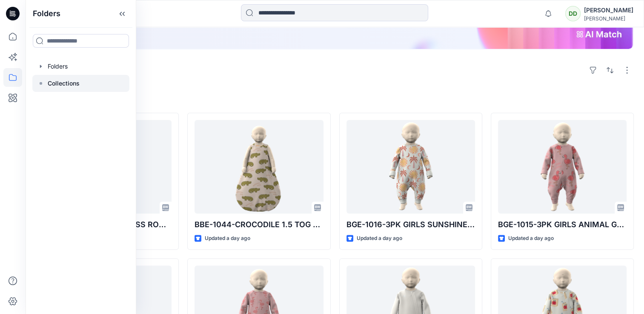 The image size is (644, 314). What do you see at coordinates (63, 83) in the screenshot?
I see `p: Collections` at bounding box center [63, 83].